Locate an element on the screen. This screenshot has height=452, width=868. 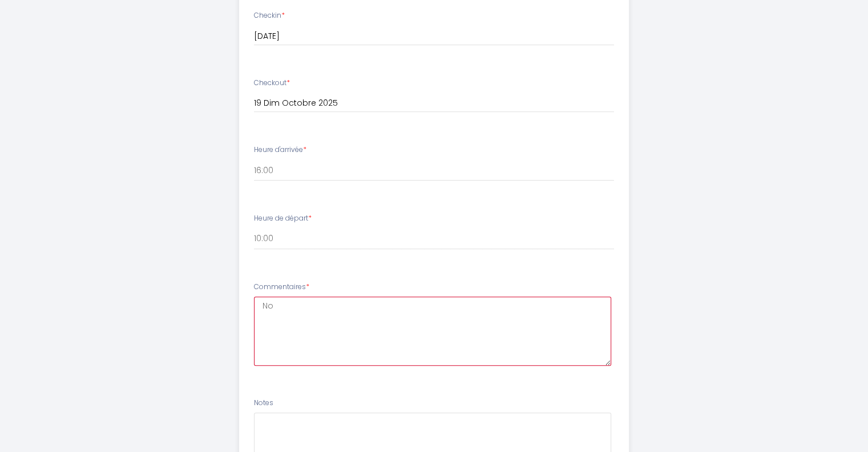
label: Commentaires is located at coordinates (282, 286).